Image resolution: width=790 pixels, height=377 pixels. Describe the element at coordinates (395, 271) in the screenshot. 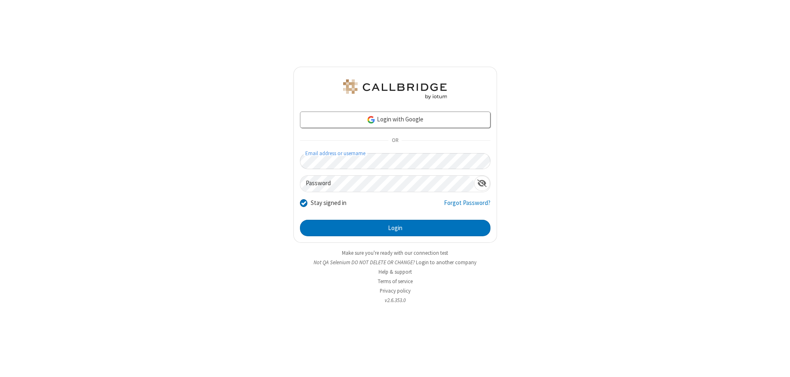

I see `a: Help & support` at that location.